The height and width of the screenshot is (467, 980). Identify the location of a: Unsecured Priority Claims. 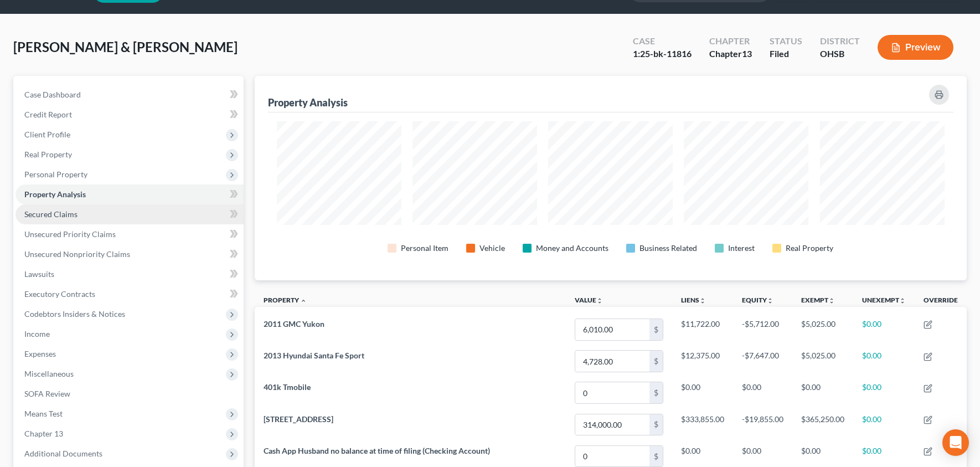
(130, 234).